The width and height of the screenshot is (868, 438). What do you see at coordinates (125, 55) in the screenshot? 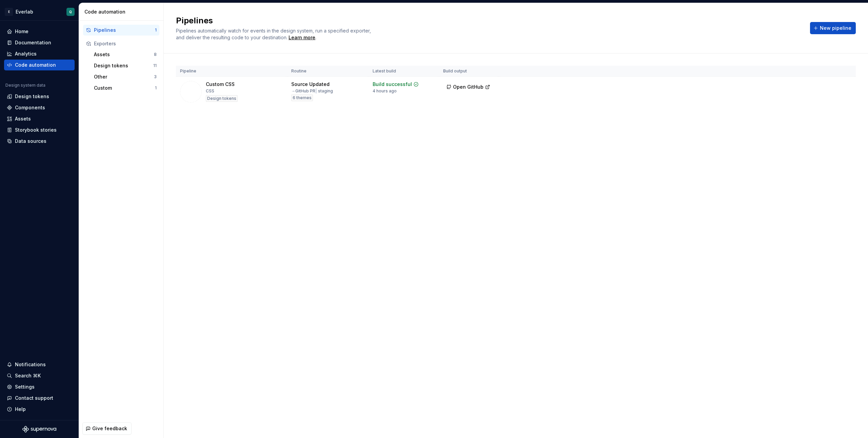
I see `a: Assets8` at bounding box center [125, 55].